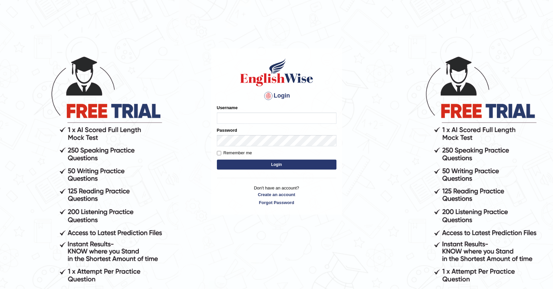 The height and width of the screenshot is (289, 553). I want to click on h4: Login, so click(277, 96).